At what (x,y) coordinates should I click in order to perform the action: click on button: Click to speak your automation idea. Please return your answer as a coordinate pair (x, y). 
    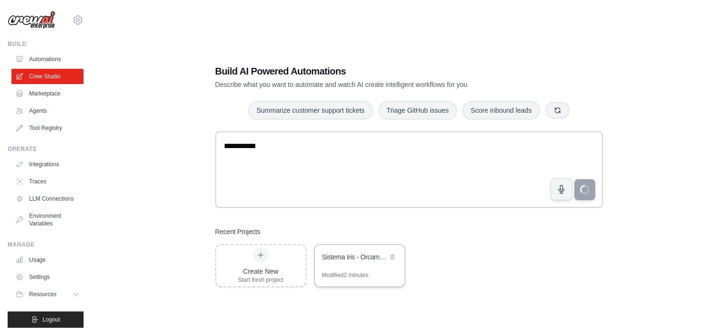
    Looking at the image, I should click on (561, 189).